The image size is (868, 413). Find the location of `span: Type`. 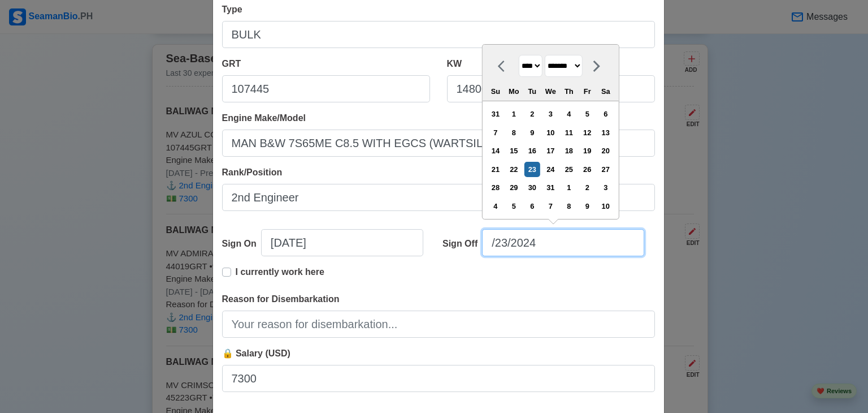

span: Type is located at coordinates (232, 9).